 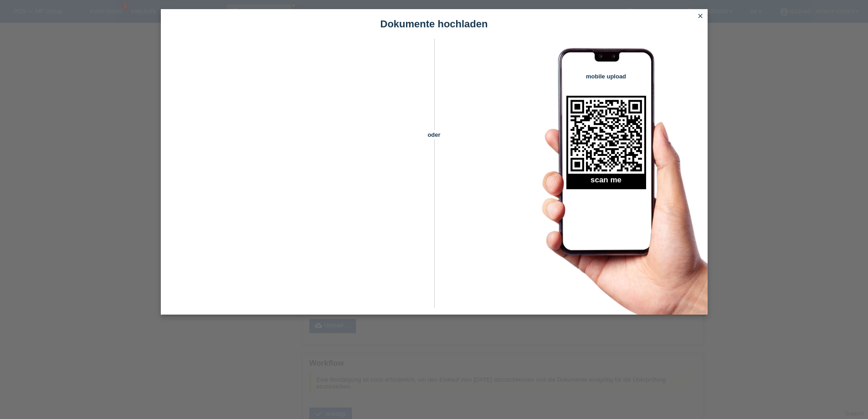 What do you see at coordinates (434, 24) in the screenshot?
I see `h1: Dokumente hochladen` at bounding box center [434, 24].